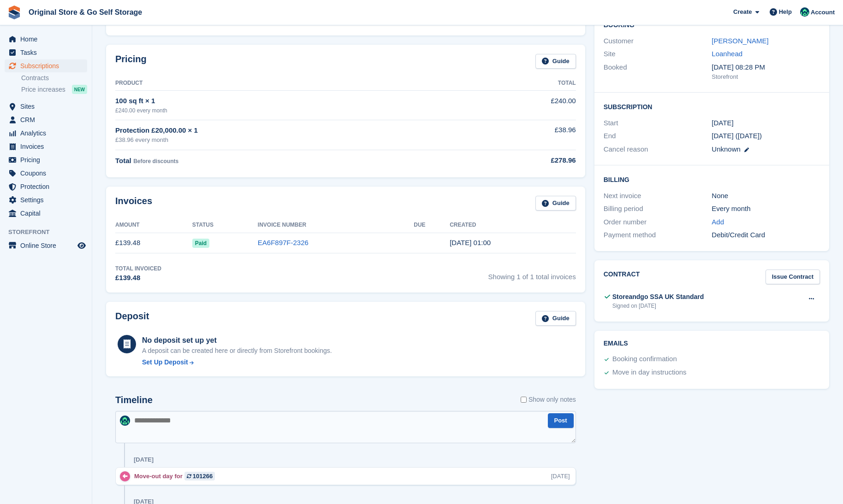  I want to click on span: Account, so click(822, 12).